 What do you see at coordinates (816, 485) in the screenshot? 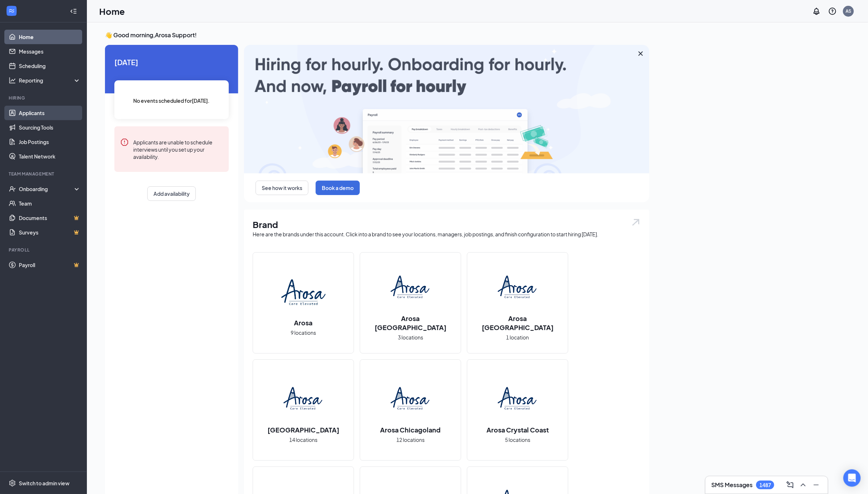
I see `svg: Minimize` at bounding box center [816, 485].